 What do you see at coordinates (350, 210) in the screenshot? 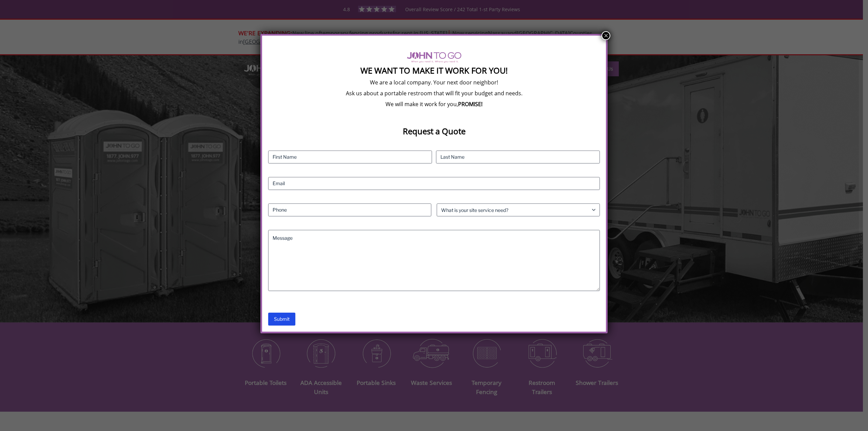
I see `input: Phone` at bounding box center [350, 210].